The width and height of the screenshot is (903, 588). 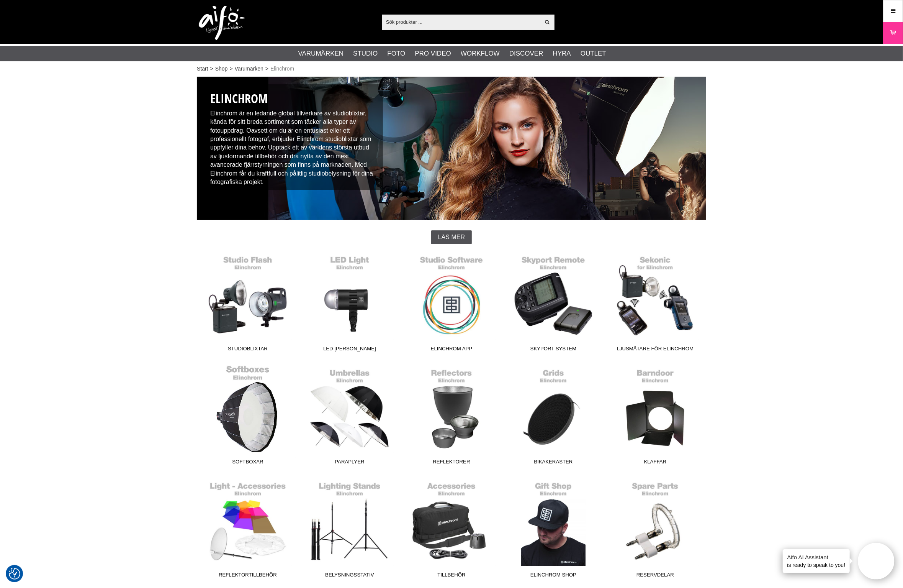 What do you see at coordinates (554, 529) in the screenshot?
I see `a: Elinchrom Shop` at bounding box center [554, 529].